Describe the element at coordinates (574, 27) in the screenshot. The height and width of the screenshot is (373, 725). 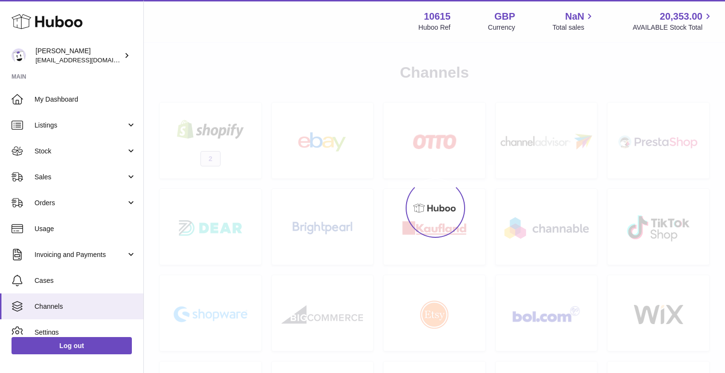
I see `span: Total sales` at that location.